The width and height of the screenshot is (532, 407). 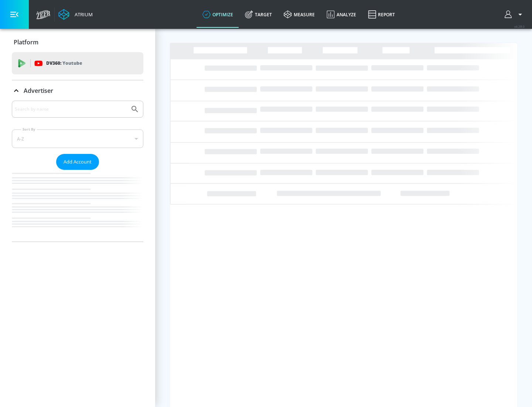 What do you see at coordinates (299, 14) in the screenshot?
I see `a: measure` at bounding box center [299, 14].